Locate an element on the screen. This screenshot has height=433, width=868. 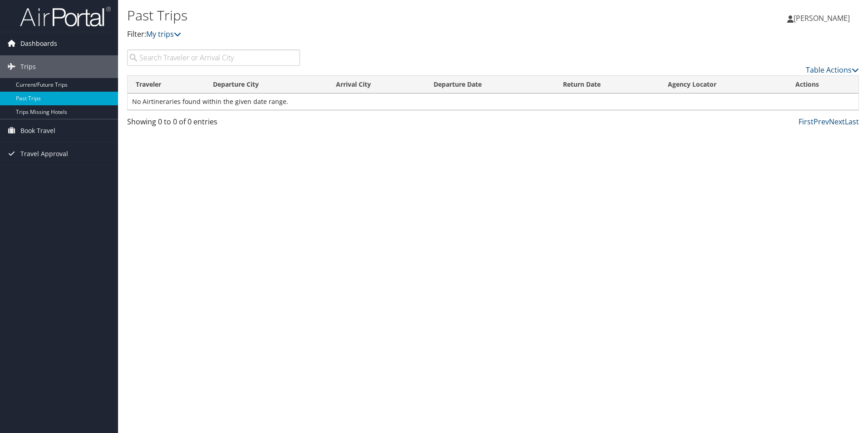
span: Book Travel is located at coordinates (38, 131).